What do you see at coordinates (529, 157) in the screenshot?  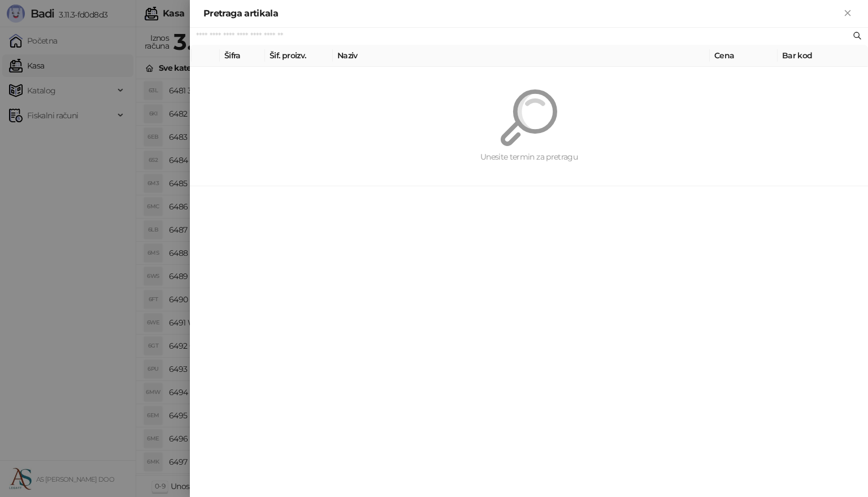 I see `div: Unesite termin za pretragu` at bounding box center [529, 157].